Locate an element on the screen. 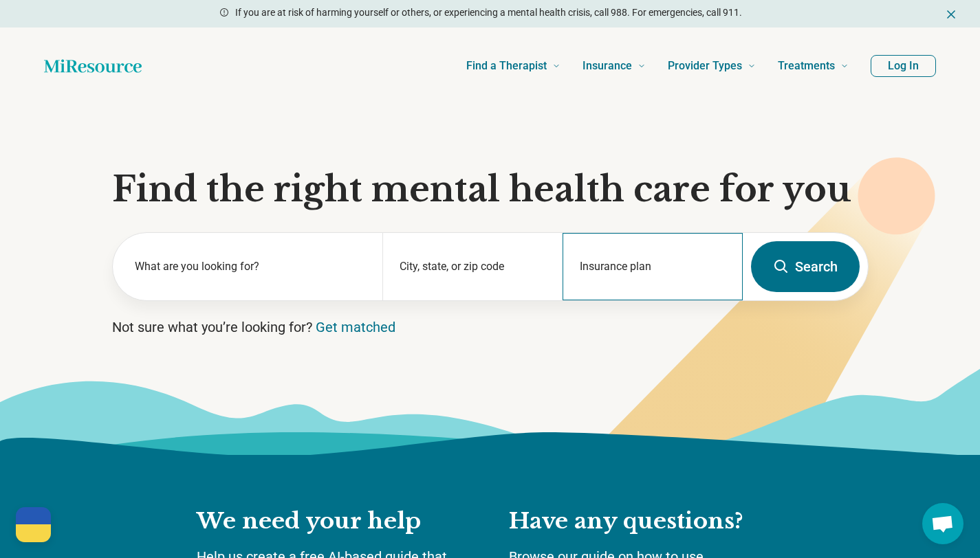  h2: We need your help is located at coordinates (339, 521).